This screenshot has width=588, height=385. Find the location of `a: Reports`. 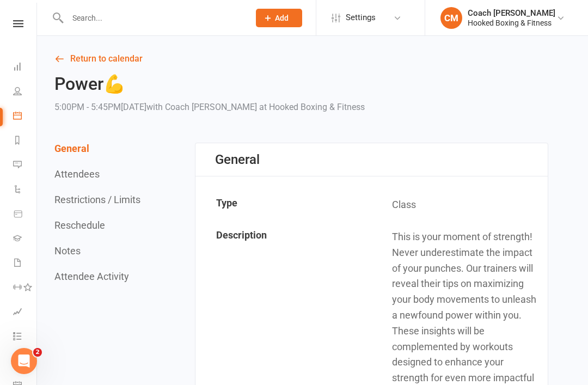

a: Reports is located at coordinates (25, 141).